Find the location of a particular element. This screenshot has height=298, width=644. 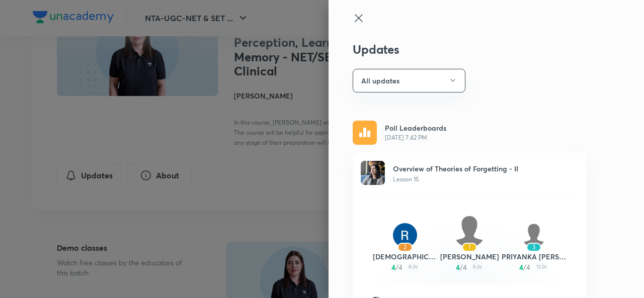

h3: Updates is located at coordinates (470, 49).